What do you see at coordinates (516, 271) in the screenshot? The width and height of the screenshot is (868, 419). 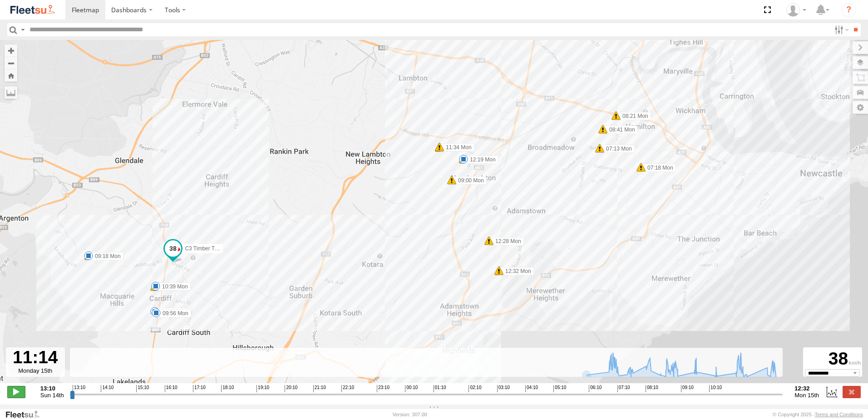 I see `label: 12:32 Mon` at bounding box center [516, 271].